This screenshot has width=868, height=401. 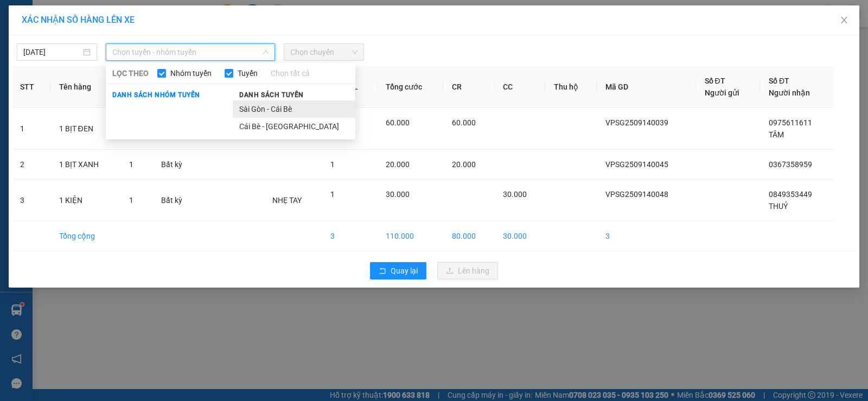 What do you see at coordinates (410, 87) in the screenshot?
I see `th: Tổng cước` at bounding box center [410, 87].